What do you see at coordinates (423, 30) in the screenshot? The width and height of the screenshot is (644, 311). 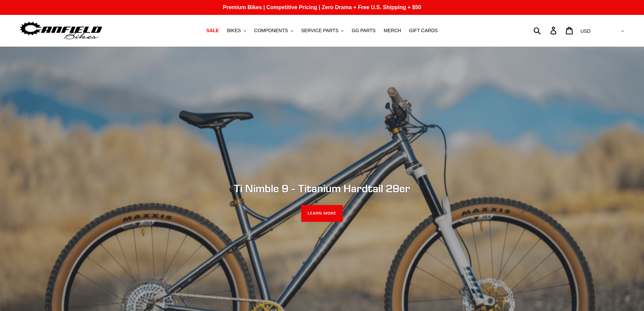 I see `a: GIFT CARDS` at bounding box center [423, 30].